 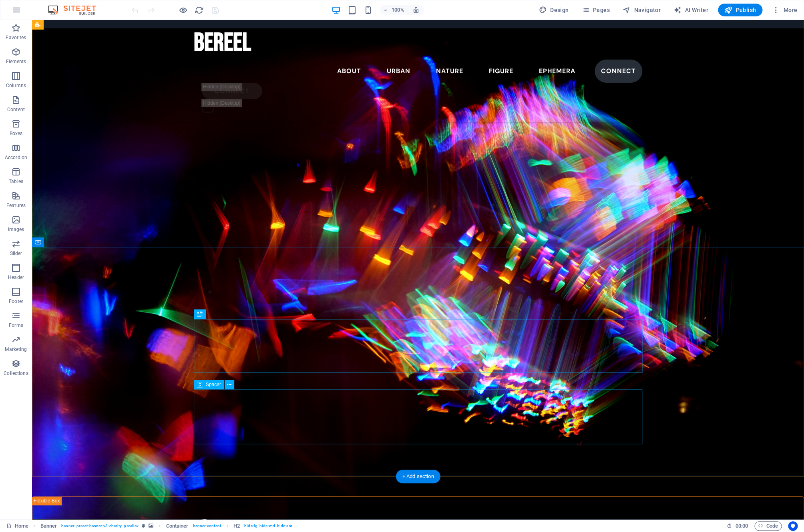 What do you see at coordinates (16, 230) in the screenshot?
I see `p: Images` at bounding box center [16, 230].